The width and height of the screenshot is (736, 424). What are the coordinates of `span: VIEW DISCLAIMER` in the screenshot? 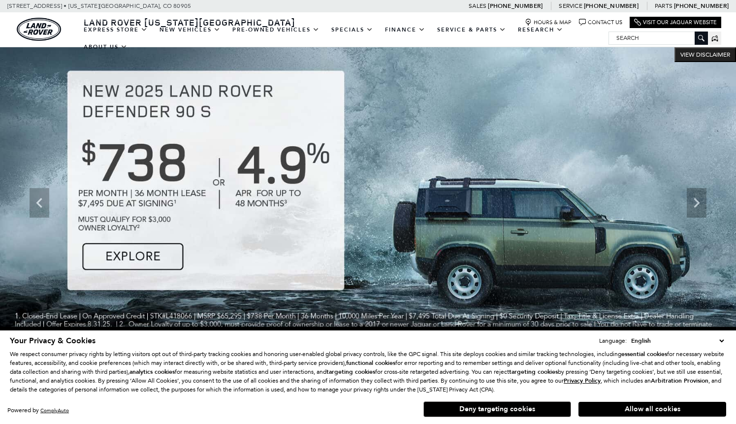 It's located at (705, 55).